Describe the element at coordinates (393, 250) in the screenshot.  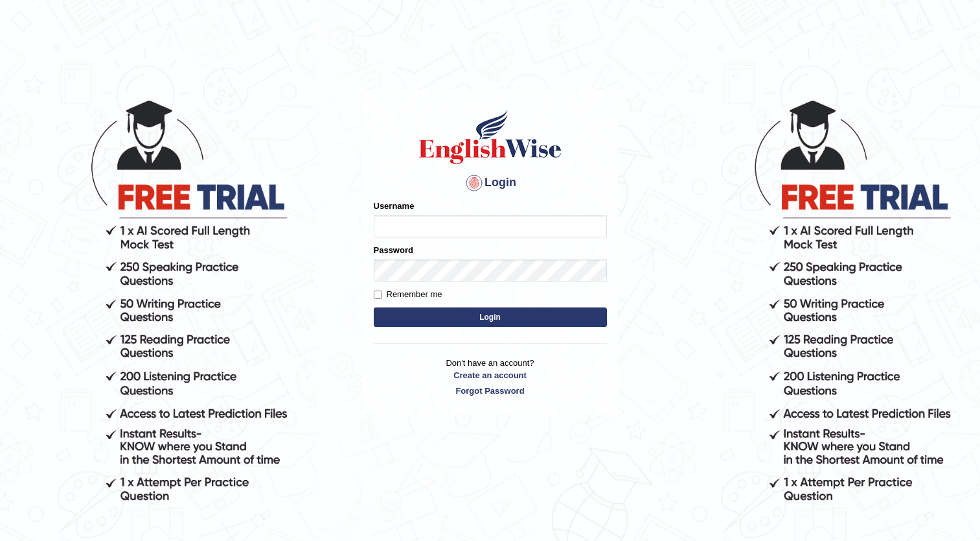
I see `label: Password` at that location.